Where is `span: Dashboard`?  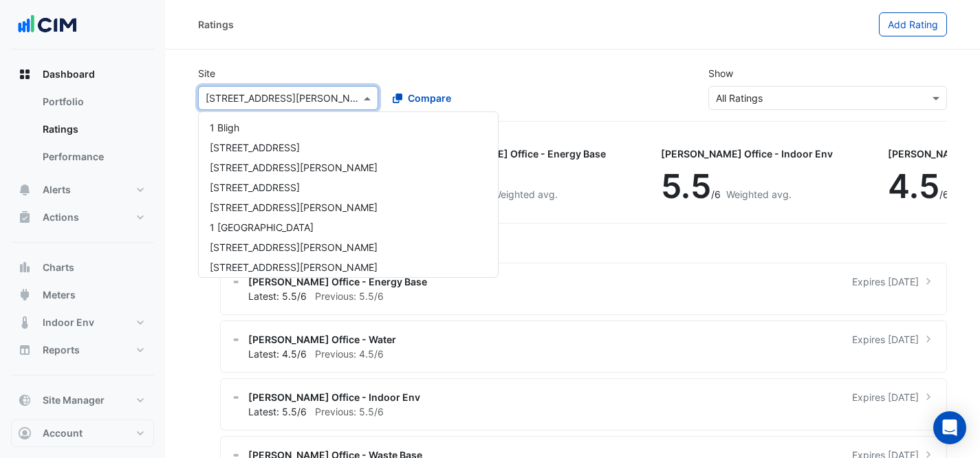 span: Dashboard is located at coordinates (69, 74).